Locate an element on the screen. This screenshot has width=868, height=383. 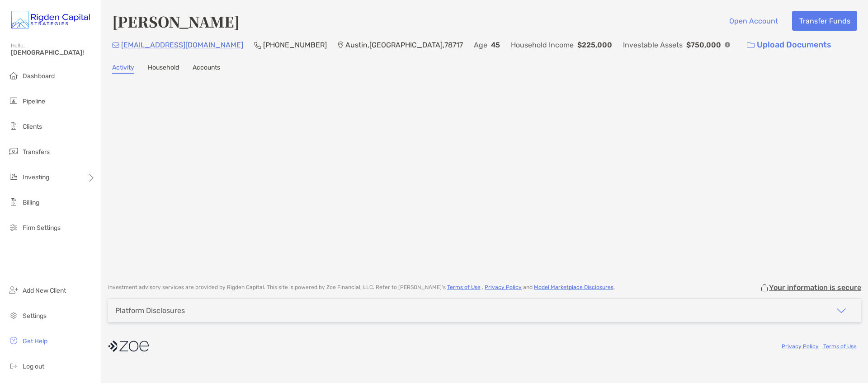
img: logout icon is located at coordinates (14, 366).